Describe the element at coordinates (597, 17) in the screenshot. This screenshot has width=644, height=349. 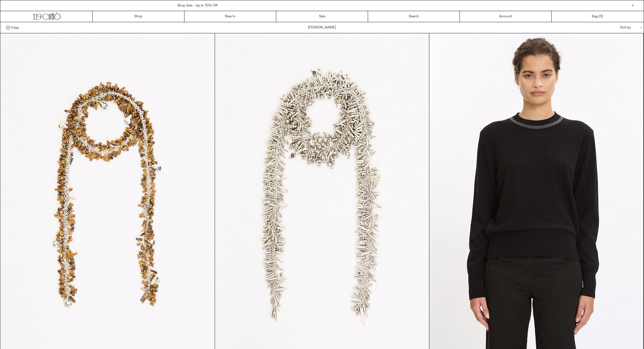
I see `a: Bag ()` at that location.